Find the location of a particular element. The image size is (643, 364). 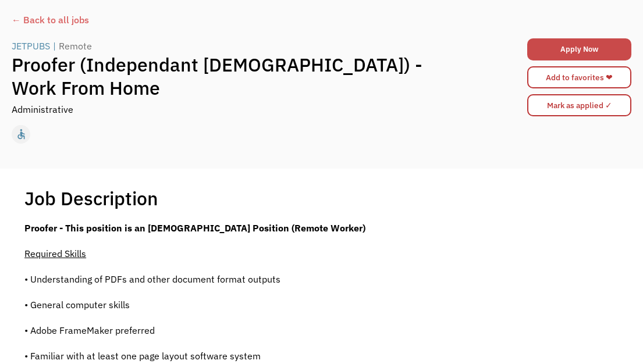

form: Mark as applied form is located at coordinates (579, 105).